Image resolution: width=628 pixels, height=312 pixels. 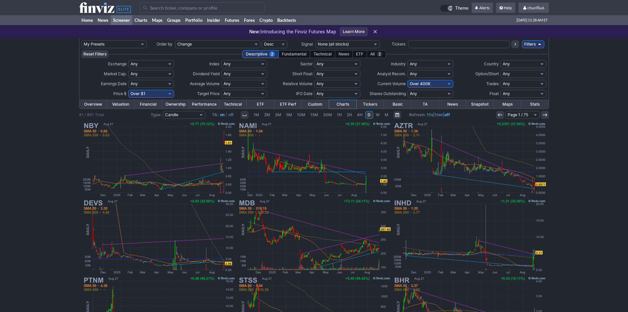 I want to click on div: Descriptive, so click(x=261, y=54).